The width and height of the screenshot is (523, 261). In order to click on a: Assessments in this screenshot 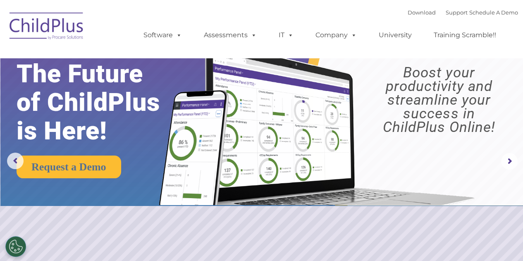, I will do `click(230, 35)`.